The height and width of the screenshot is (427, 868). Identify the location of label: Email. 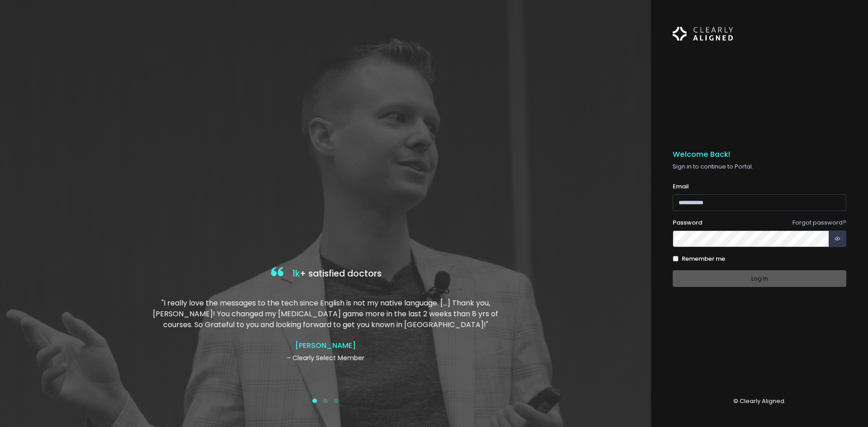
(681, 187).